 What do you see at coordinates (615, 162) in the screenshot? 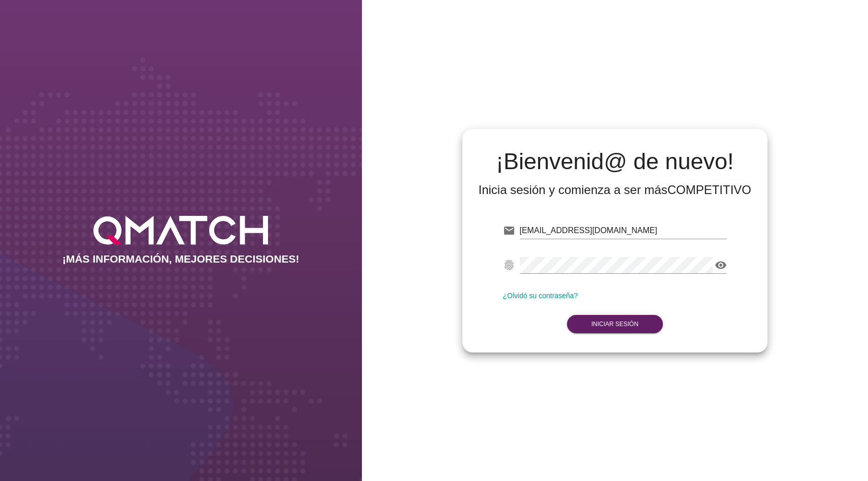
I see `h2: ¡Bienvenid@ de nuevo!` at bounding box center [615, 162].